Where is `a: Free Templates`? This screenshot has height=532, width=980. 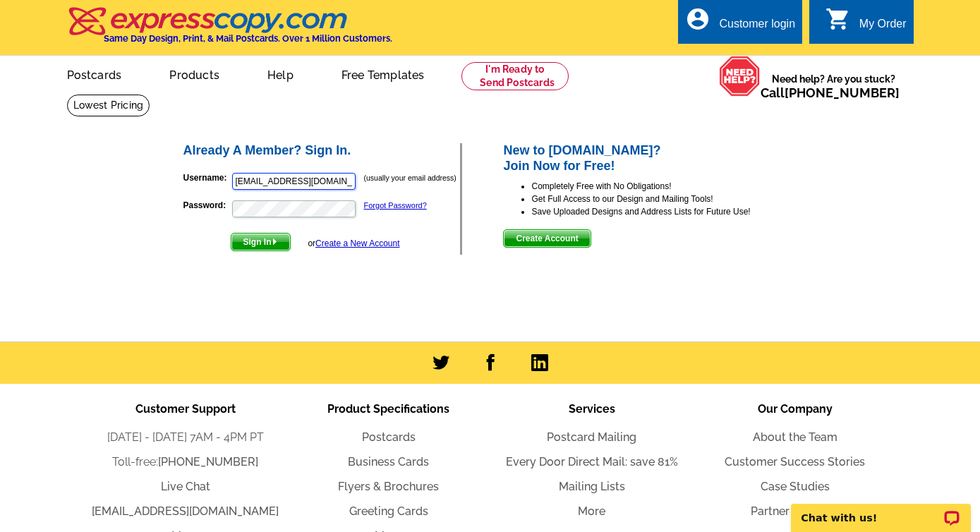 a: Free Templates is located at coordinates (383, 74).